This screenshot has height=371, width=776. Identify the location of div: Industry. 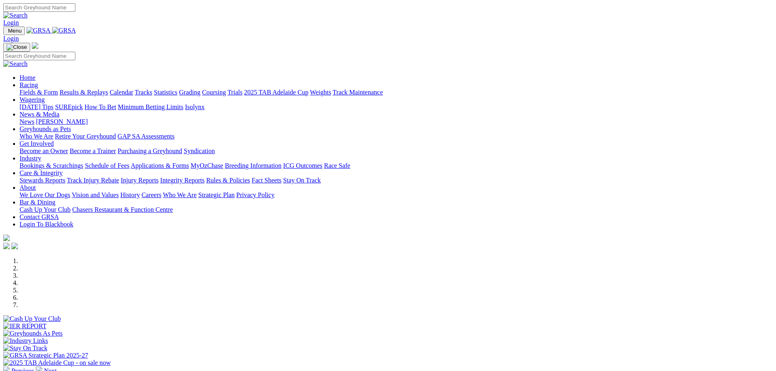
(396, 166).